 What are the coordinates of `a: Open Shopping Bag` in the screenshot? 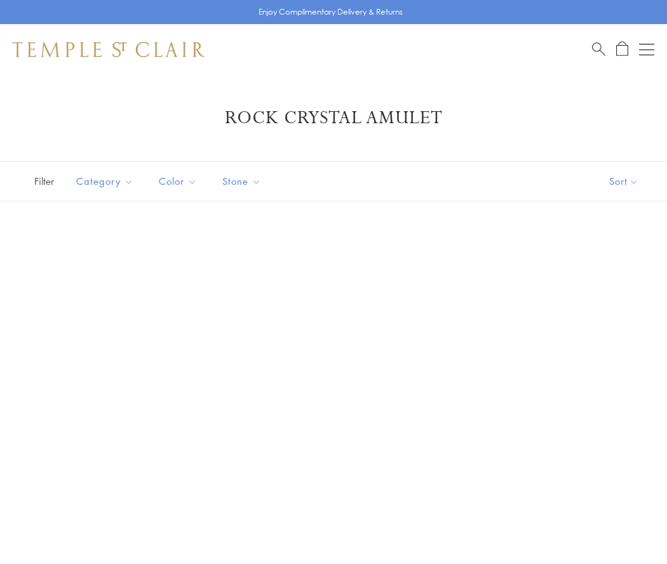 It's located at (622, 49).